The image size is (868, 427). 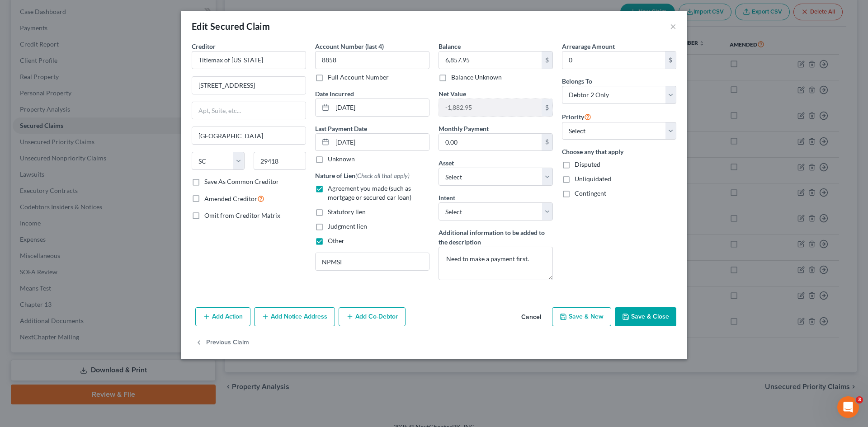 What do you see at coordinates (576, 117) in the screenshot?
I see `label: Priority` at bounding box center [576, 117].